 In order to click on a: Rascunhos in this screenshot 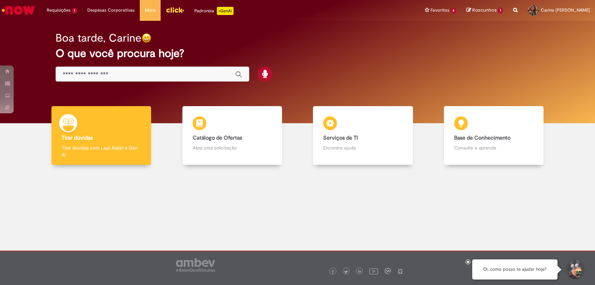, I will do `click(485, 10)`.